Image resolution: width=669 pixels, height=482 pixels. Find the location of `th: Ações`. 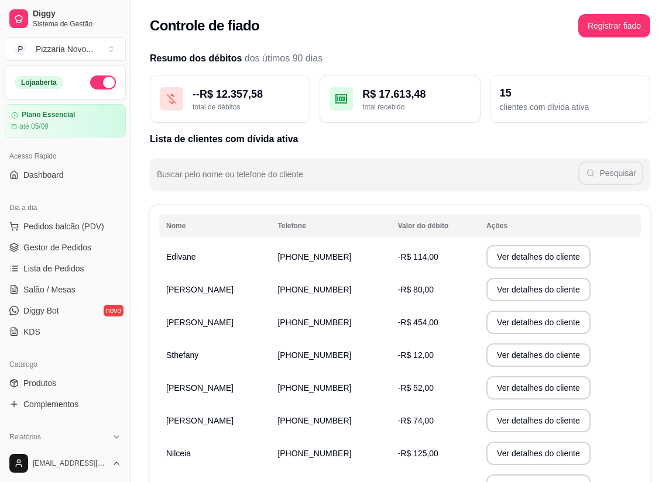

th: Ações is located at coordinates (560, 226).